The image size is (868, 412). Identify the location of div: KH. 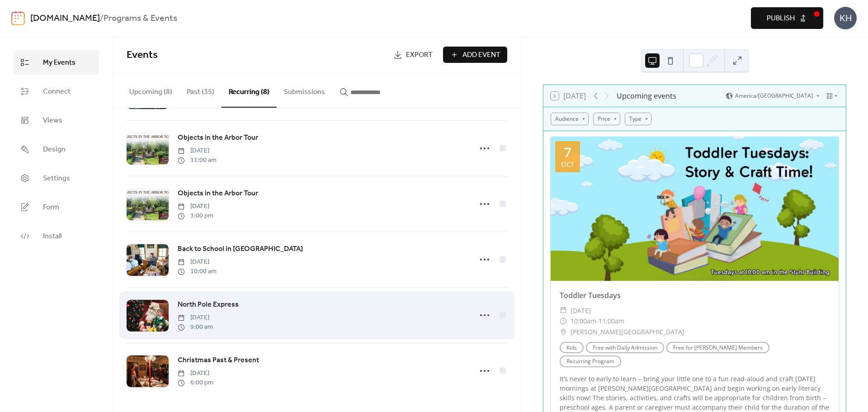
(845, 18).